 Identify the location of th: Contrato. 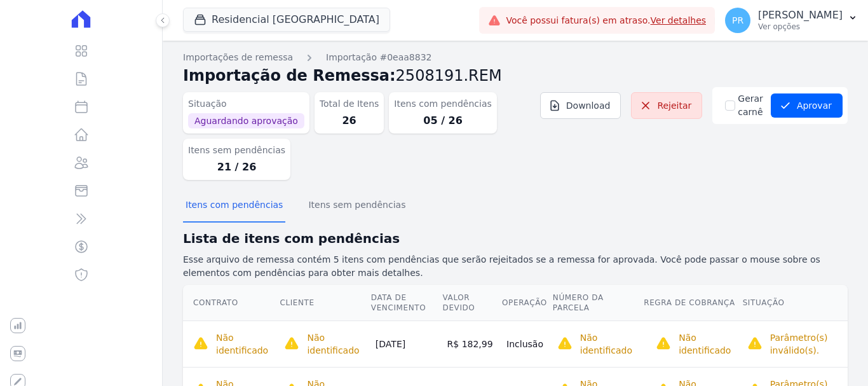
(231, 303).